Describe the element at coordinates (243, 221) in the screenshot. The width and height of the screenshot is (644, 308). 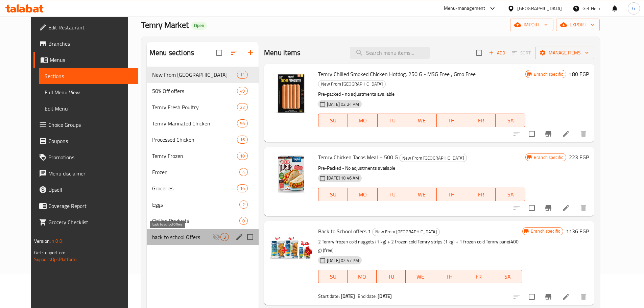
I see `span: 0` at that location.